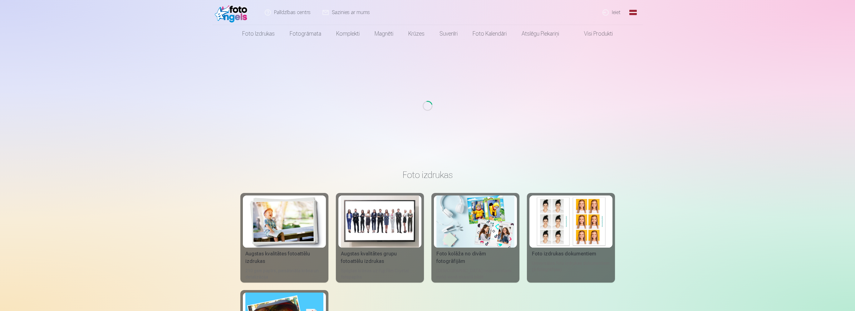 The width and height of the screenshot is (855, 311). What do you see at coordinates (284, 237) in the screenshot?
I see `a: Augstas kvalitātes fotoattēlu izdrukasAugstas kvalitātes fotoattēlu izdrukas210 gsm papīrs, piesā...` at bounding box center [284, 237].